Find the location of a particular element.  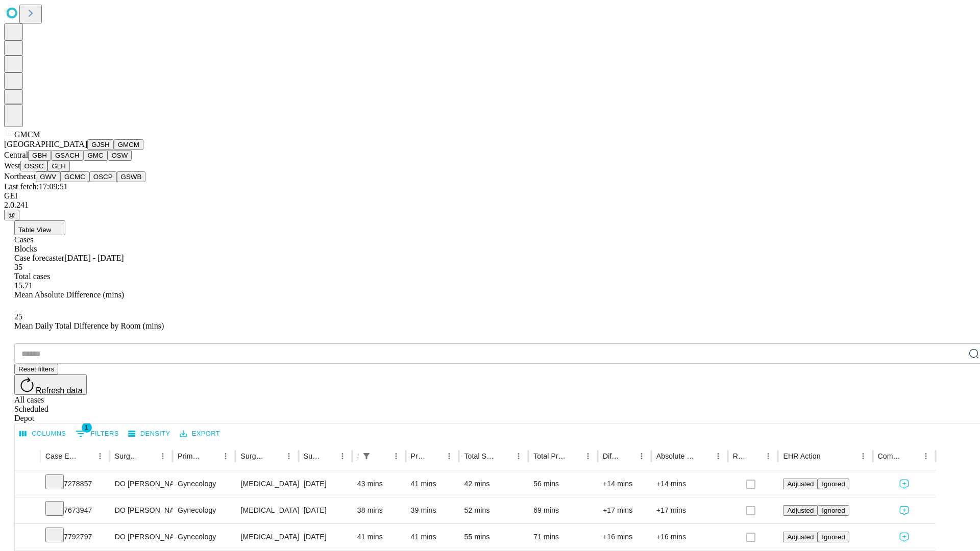

div: 2.0.241 is located at coordinates (490, 205).